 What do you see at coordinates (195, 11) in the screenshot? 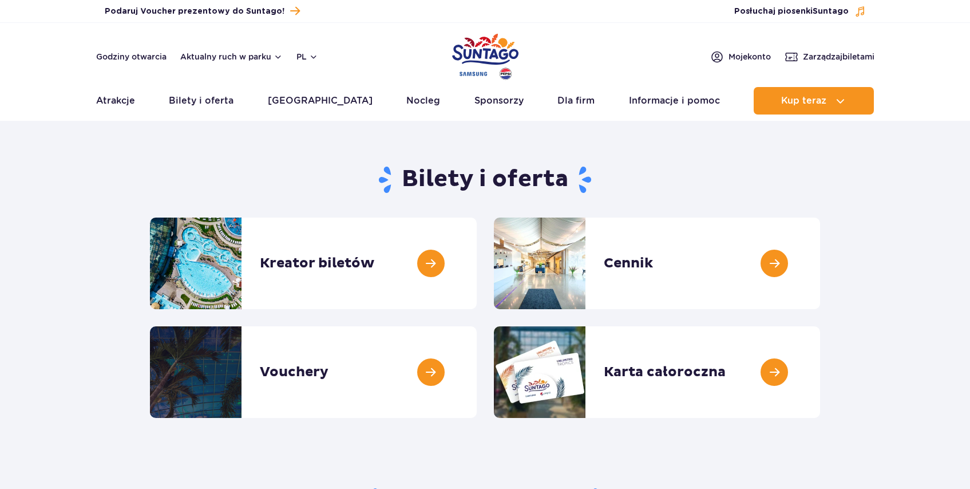
I see `span: Podaruj Voucher prezentowy do Suntago!` at bounding box center [195, 11].